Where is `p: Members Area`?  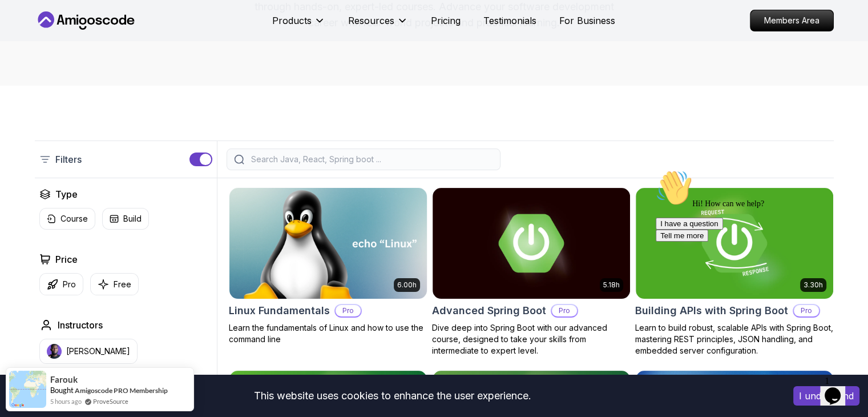 p: Members Area is located at coordinates (792, 20).